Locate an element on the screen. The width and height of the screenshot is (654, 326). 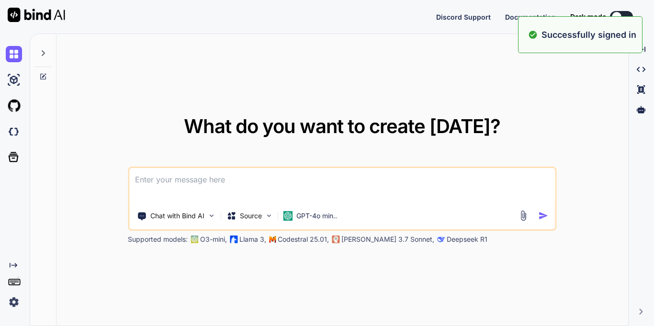
img: Mistral-AI is located at coordinates (273, 240).